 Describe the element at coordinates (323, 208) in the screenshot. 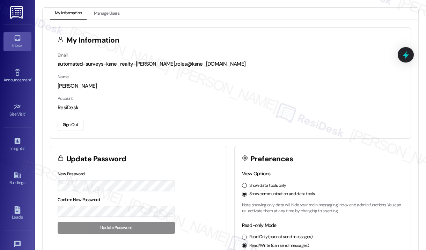

I see `p: Note: showing only data will hide your main messaging inbox and admin functions. You can re-activ...` at that location.